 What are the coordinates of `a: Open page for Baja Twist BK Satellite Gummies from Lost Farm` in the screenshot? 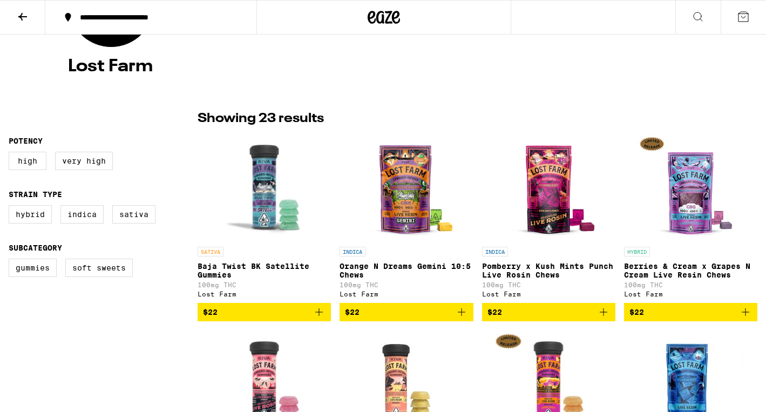 It's located at (264, 218).